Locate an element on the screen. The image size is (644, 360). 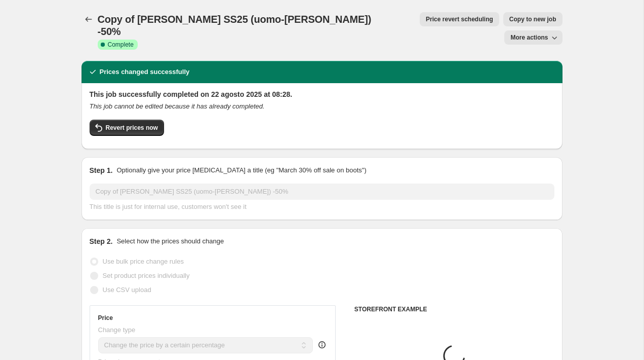
h3: Price is located at coordinates (105, 318).